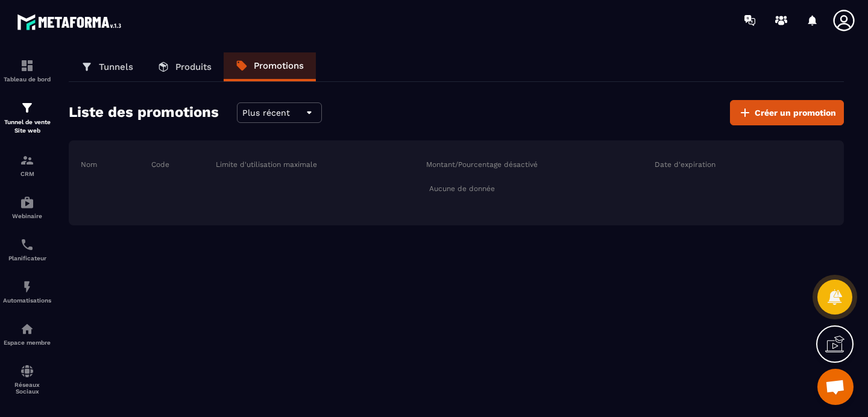  I want to click on a: schedulerschedulerPlanificateur, so click(27, 249).